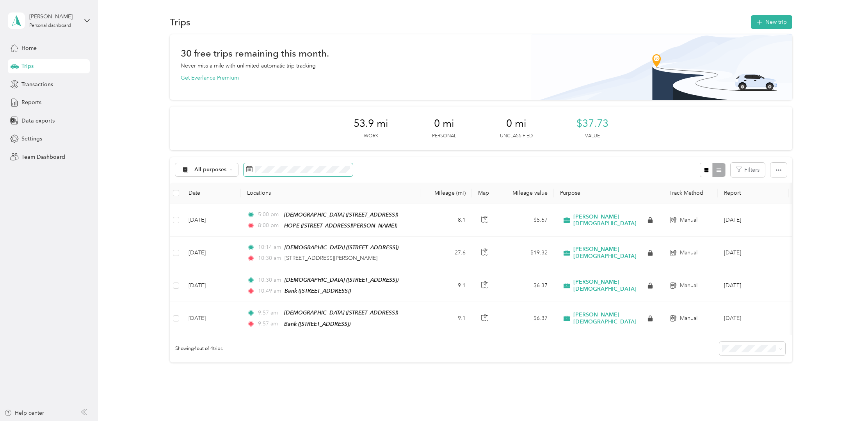 The width and height of the screenshot is (868, 421). I want to click on span: Trips, so click(27, 66).